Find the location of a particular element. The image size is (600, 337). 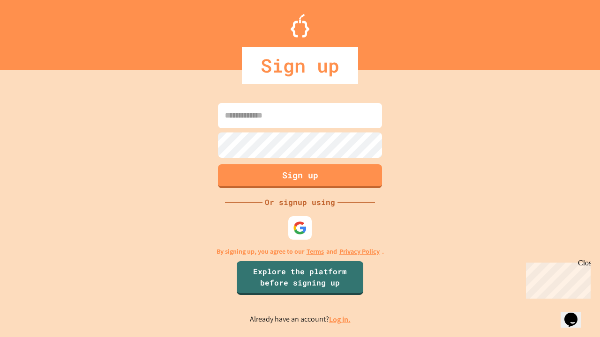

p: Already have an account? is located at coordinates (300, 320).